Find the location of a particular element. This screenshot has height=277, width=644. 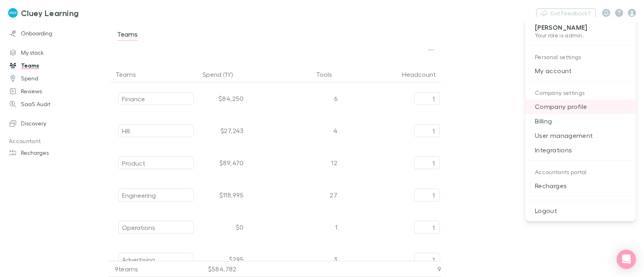

a: User management is located at coordinates (580, 136).